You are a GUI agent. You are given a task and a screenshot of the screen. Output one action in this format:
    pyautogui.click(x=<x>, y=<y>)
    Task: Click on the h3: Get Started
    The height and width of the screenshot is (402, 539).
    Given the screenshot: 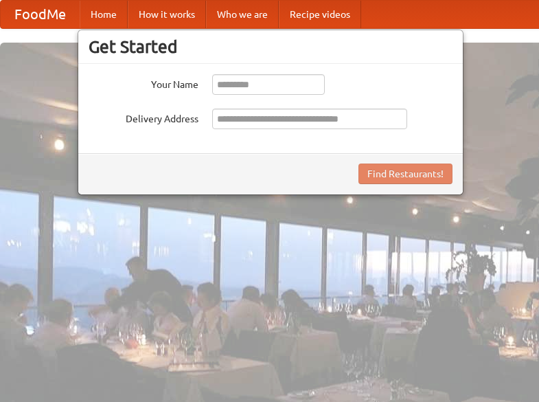 What is the action you would take?
    pyautogui.click(x=271, y=47)
    